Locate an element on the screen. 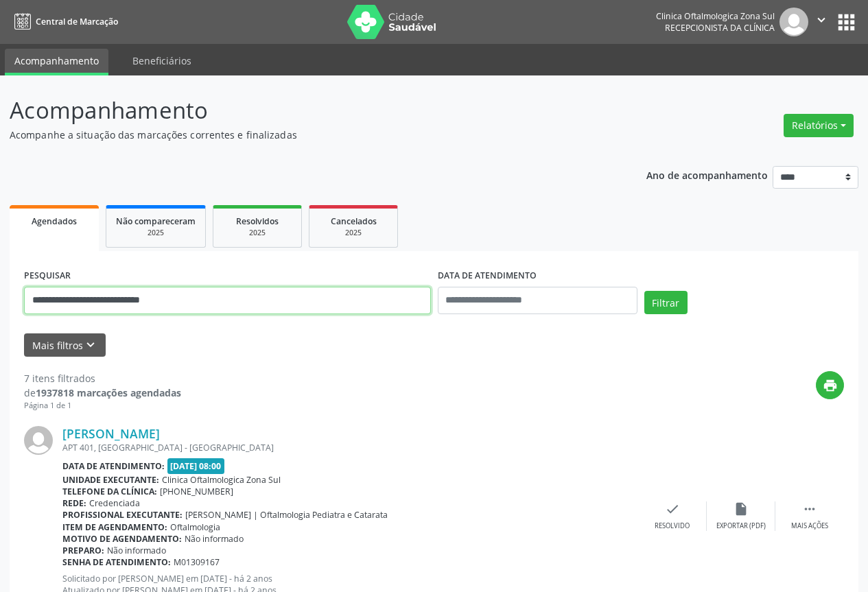 Image resolution: width=868 pixels, height=592 pixels. b: Profissional executante: is located at coordinates (122, 515).